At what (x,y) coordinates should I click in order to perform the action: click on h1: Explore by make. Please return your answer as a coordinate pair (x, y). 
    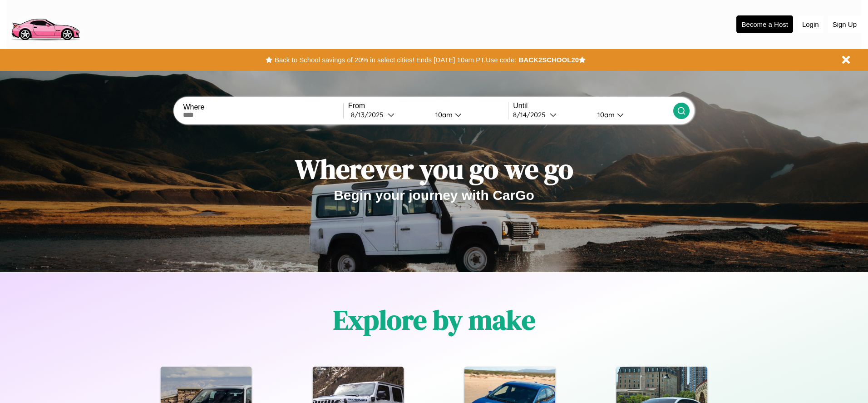
    Looking at the image, I should click on (434, 320).